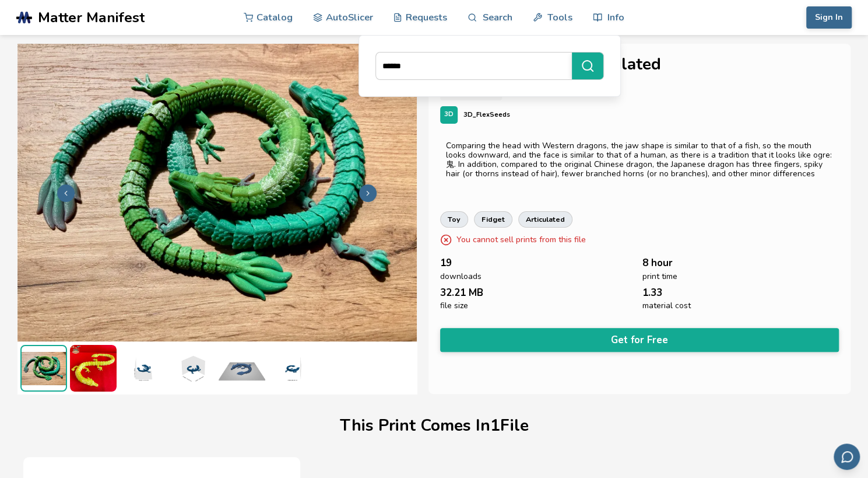 The image size is (868, 478). Describe the element at coordinates (545, 219) in the screenshot. I see `a: articulated` at that location.